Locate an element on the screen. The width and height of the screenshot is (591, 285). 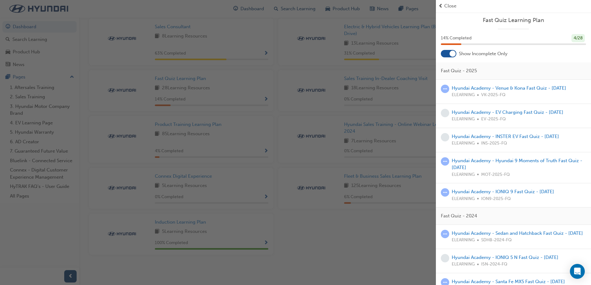
span: INS-2025-FQ is located at coordinates (494, 143).